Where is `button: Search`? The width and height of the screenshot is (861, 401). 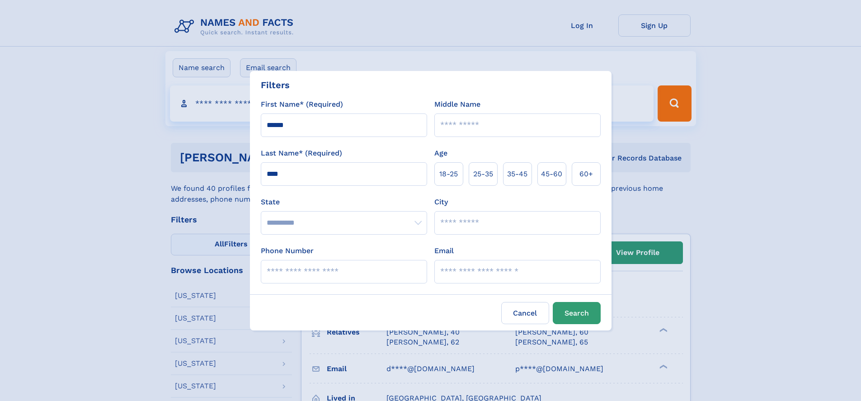
button: Search is located at coordinates (577, 313).